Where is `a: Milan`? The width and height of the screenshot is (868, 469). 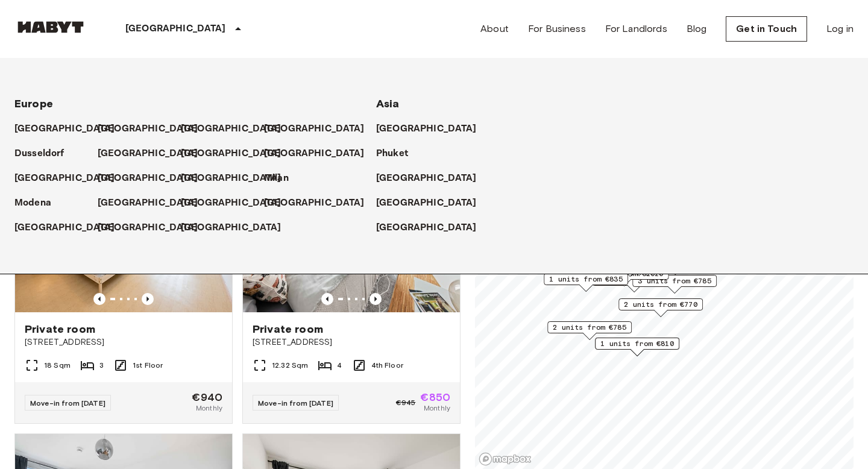 a: Milan is located at coordinates (282, 178).